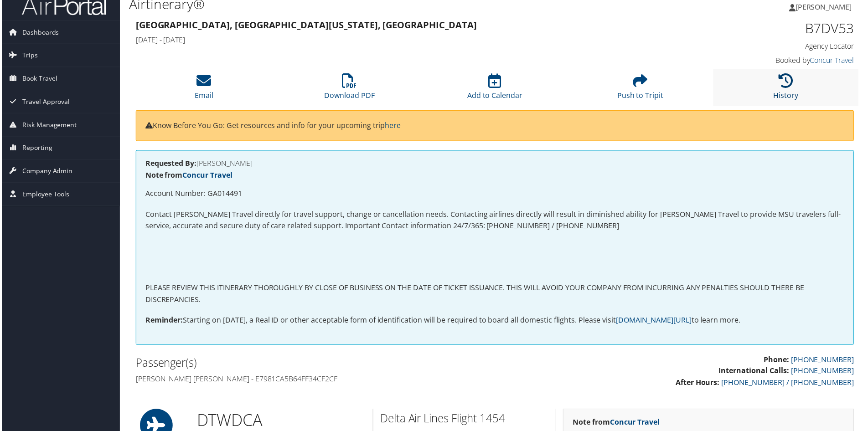  What do you see at coordinates (29, 56) in the screenshot?
I see `span: Trips` at bounding box center [29, 56].